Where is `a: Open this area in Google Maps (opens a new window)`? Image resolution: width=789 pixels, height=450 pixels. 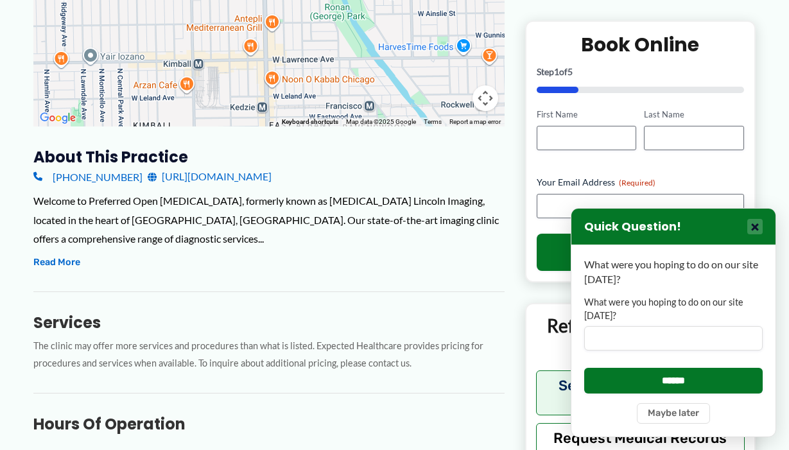
a: Open this area in Google Maps (opens a new window) is located at coordinates (58, 118).